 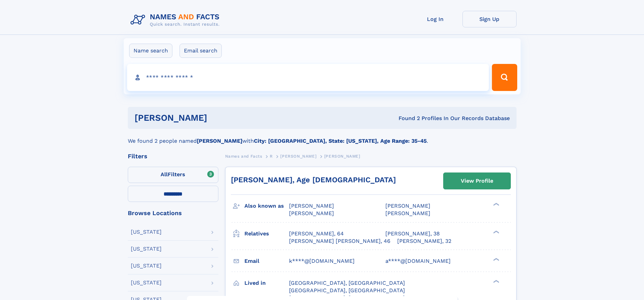 I want to click on input: search input, so click(x=308, y=77).